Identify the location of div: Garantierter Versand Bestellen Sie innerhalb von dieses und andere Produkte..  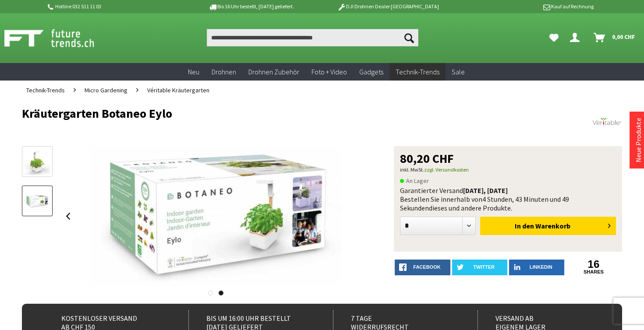
(508, 199).